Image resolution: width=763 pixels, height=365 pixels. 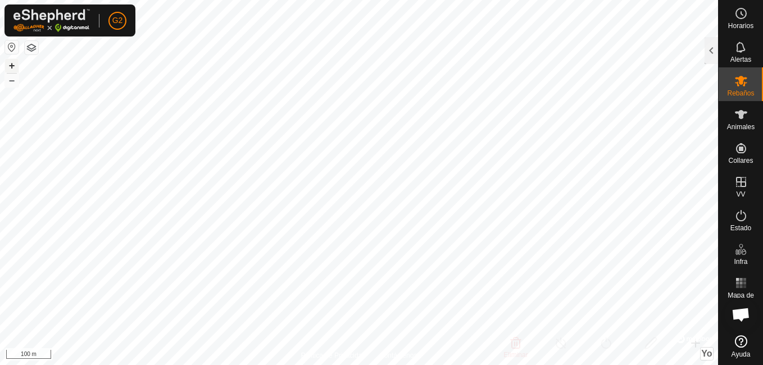 I want to click on span: VV, so click(x=740, y=194).